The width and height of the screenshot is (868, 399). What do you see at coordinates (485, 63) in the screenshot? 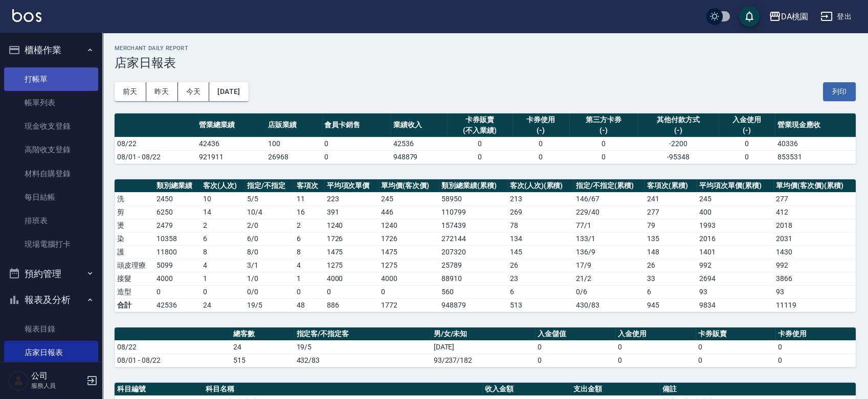
I see `h3: 店家日報表` at bounding box center [485, 63].